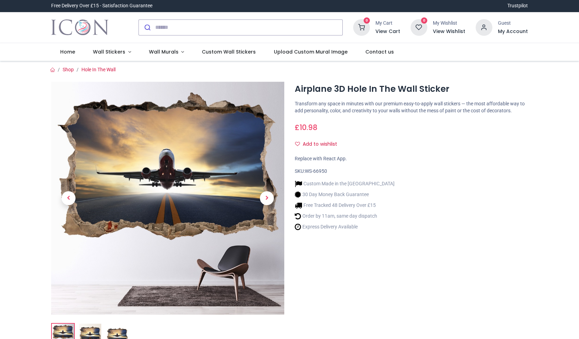 This screenshot has height=339, width=579. What do you see at coordinates (344, 205) in the screenshot?
I see `li: Free Tracked 48 Delivery Over £15` at bounding box center [344, 205].